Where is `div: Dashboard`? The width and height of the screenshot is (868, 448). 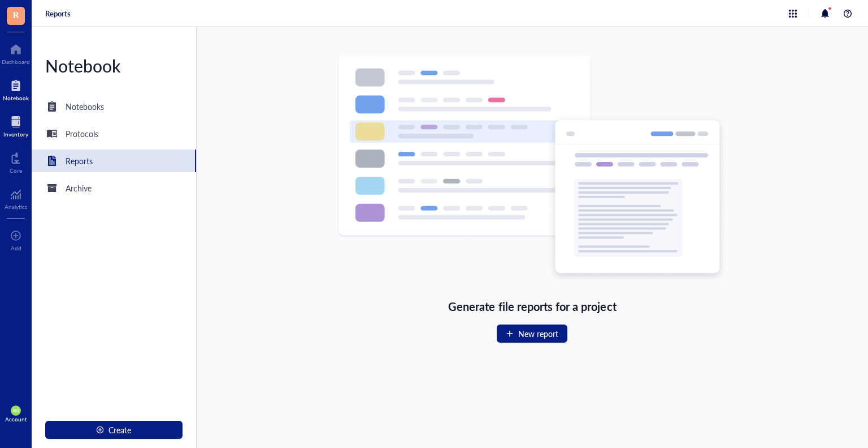 div: Dashboard is located at coordinates (16, 61).